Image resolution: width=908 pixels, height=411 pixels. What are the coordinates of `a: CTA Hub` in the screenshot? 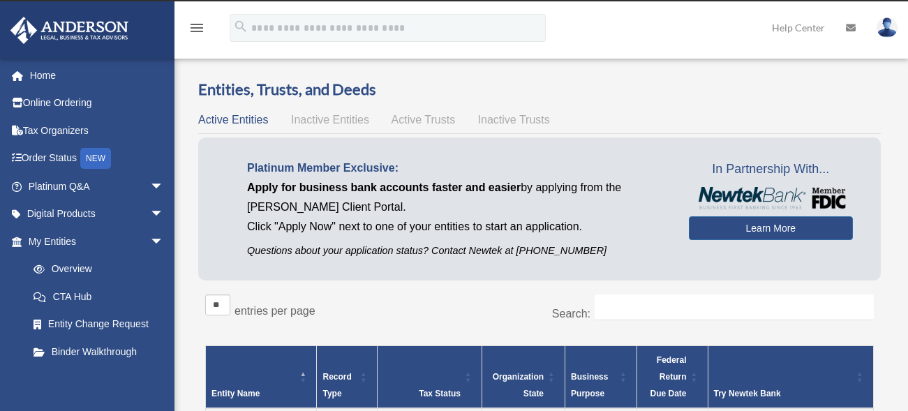 It's located at (98, 297).